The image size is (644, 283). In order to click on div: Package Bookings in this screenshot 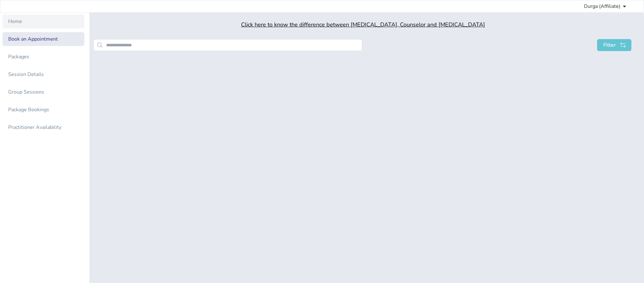, I will do `click(29, 110)`.